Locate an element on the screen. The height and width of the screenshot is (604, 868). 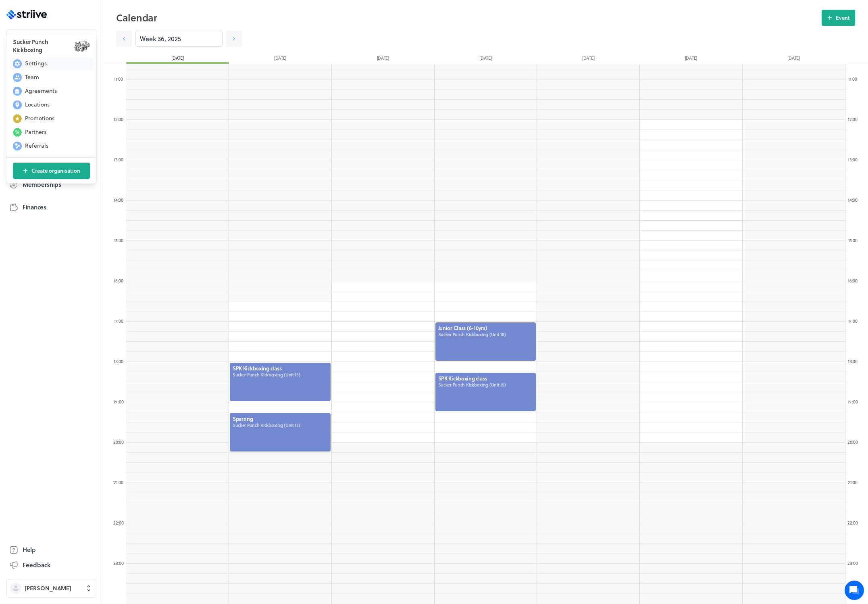
span: Agreements is located at coordinates (40, 91).